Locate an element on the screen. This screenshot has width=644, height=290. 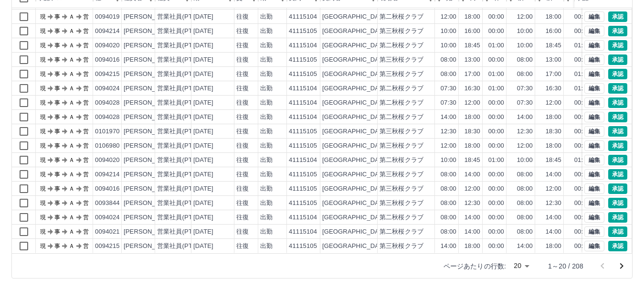
div: 0101970 is located at coordinates (107, 131).